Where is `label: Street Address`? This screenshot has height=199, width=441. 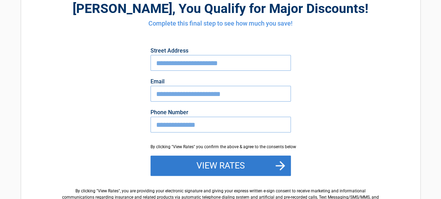 label: Street Address is located at coordinates (221, 51).